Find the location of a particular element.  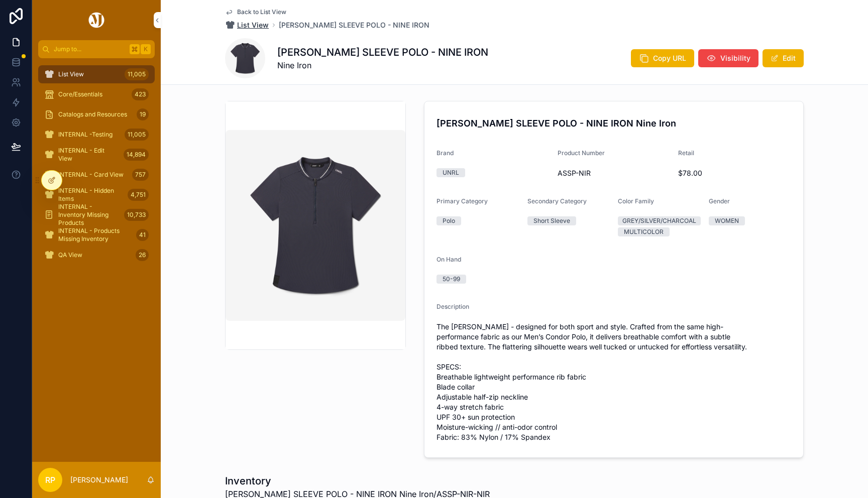

div: 14,894 is located at coordinates (136, 154).